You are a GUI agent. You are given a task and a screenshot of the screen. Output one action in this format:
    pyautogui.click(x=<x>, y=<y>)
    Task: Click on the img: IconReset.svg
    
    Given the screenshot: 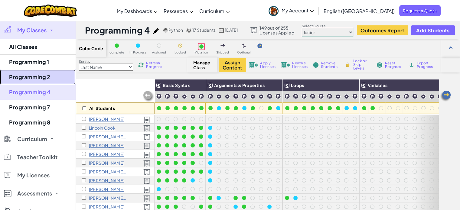 What is the action you would take?
    pyautogui.click(x=380, y=65)
    